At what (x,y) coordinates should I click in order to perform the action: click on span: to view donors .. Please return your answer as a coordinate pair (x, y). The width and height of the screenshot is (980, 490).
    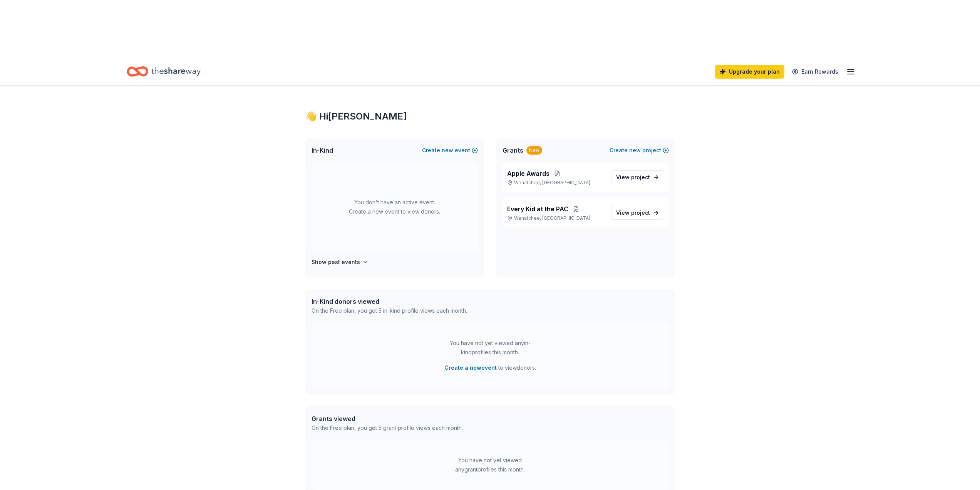
    Looking at the image, I should click on (490, 367).